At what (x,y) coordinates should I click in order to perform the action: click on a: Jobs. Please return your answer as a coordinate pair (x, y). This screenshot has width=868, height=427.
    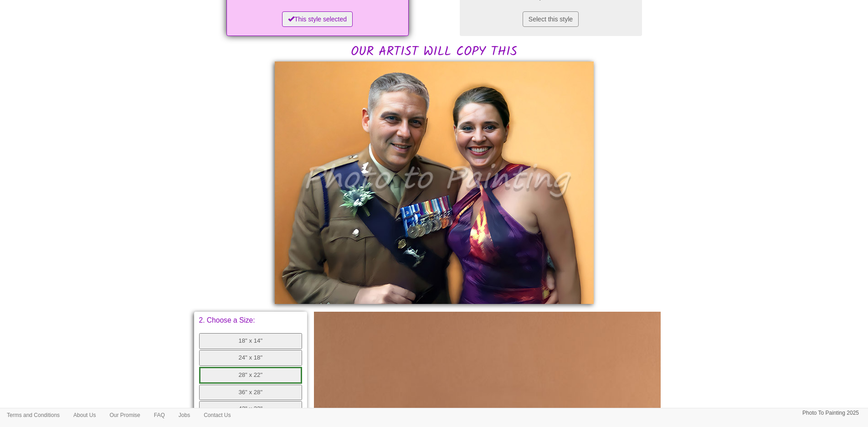
    Looking at the image, I should click on (184, 415).